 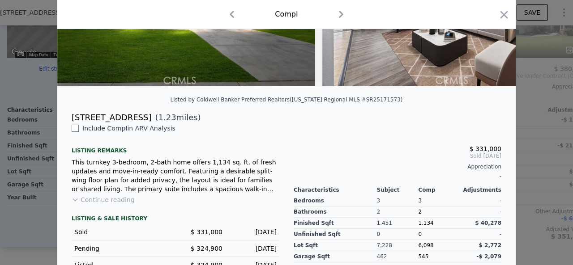 What do you see at coordinates (175, 147) in the screenshot?
I see `div: Listing remarks` at bounding box center [175, 147].